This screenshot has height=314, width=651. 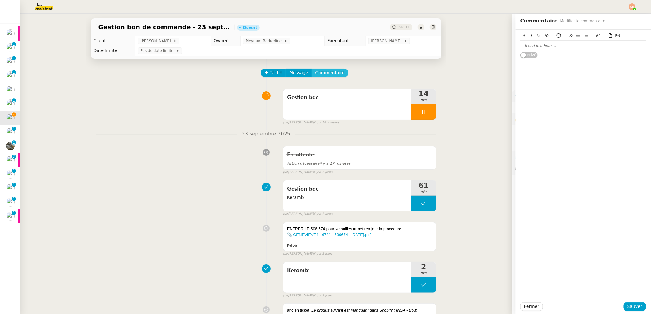 What do you see at coordinates (14, 157) in the screenshot?
I see `nz-badge-sup: 2` at bounding box center [14, 157].